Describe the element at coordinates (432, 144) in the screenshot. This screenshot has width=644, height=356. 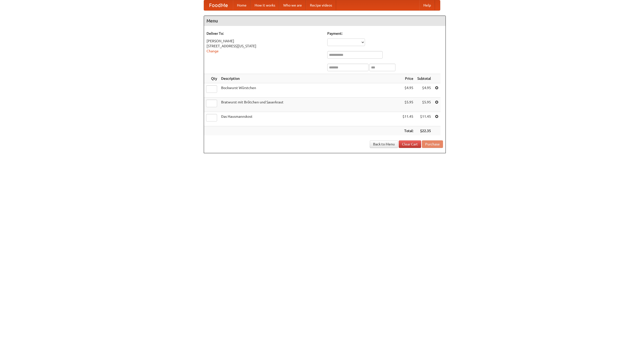
I see `button: Purchase` at that location.